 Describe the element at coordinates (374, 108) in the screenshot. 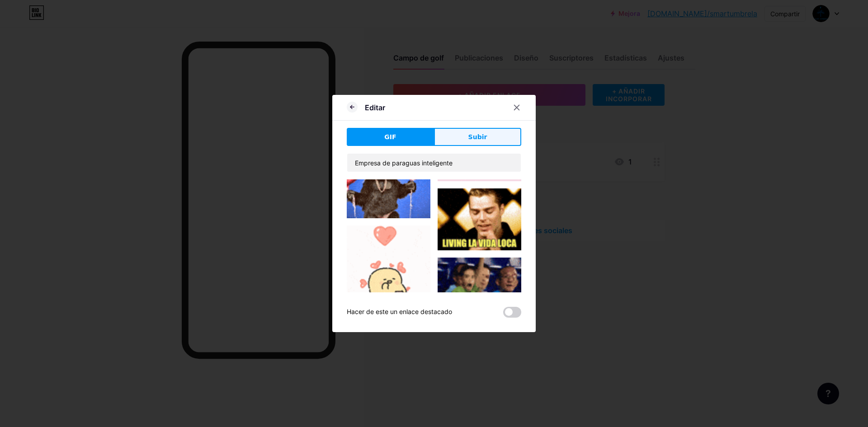

I see `font: Editar` at that location.